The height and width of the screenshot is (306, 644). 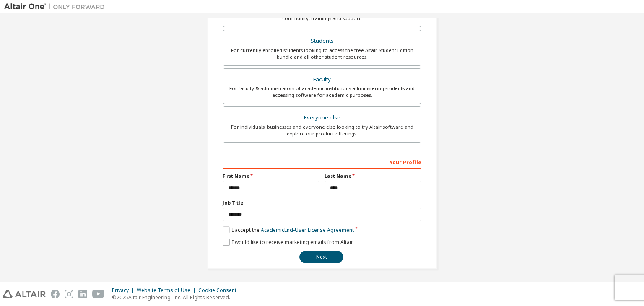 I want to click on div: For currently enrolled students looking to access the free Altair Student Edition bundle and all ..., so click(x=322, y=54).